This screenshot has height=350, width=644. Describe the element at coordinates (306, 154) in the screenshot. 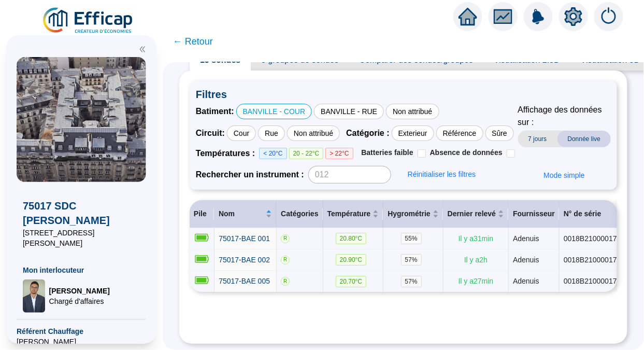

I see `span: 20 - 22°C` at that location.